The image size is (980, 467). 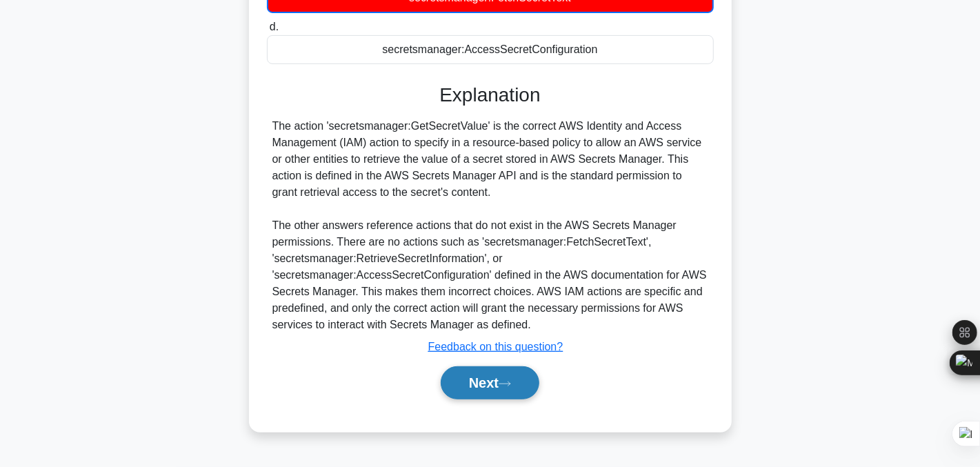 What do you see at coordinates (496, 346) in the screenshot?
I see `u: Feedback on this question?` at bounding box center [496, 346].